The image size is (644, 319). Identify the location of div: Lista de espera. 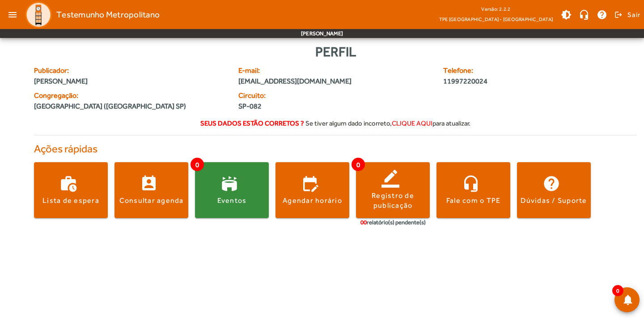
(71, 200).